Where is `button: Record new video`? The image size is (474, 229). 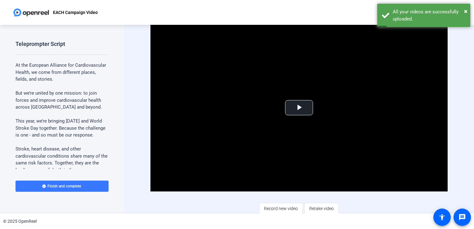
button: Record new video is located at coordinates (281, 208).